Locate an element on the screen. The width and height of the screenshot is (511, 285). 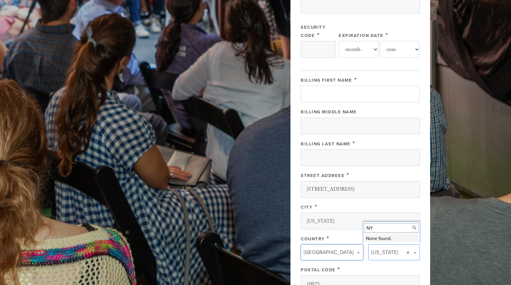
label: Billing Middle Name is located at coordinates (329, 112).